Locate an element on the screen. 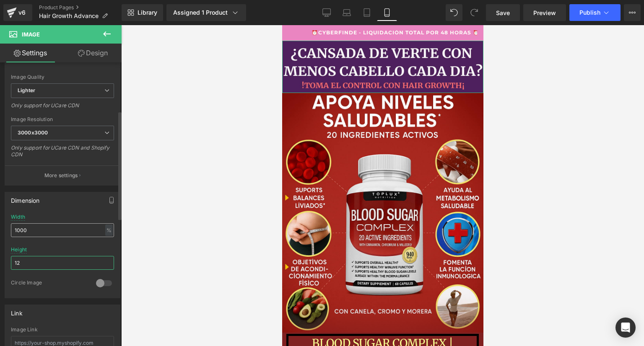  a: Product Pages is located at coordinates (80, 7).